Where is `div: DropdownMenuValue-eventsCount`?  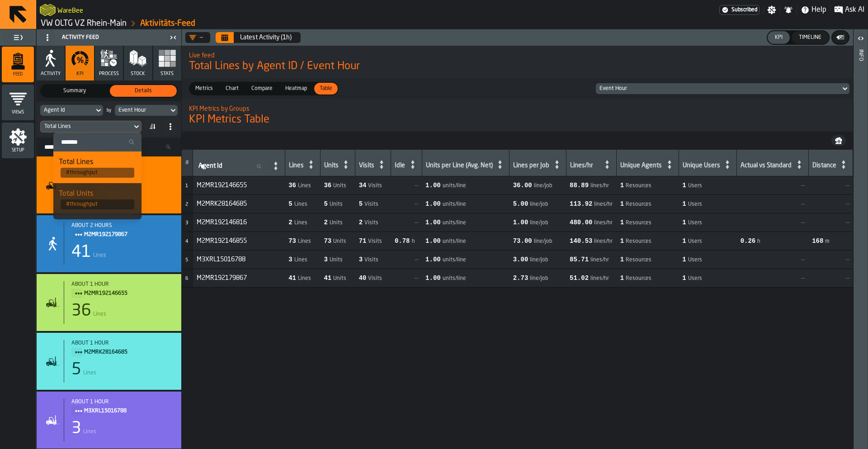 div: DropdownMenuValue-eventsCount is located at coordinates (86, 127).